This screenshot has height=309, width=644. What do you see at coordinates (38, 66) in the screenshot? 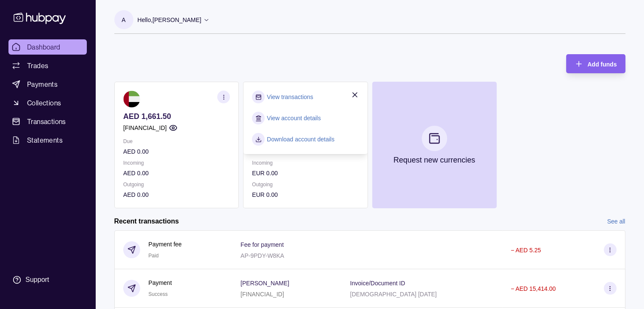
I see `span: Trades` at bounding box center [38, 66].